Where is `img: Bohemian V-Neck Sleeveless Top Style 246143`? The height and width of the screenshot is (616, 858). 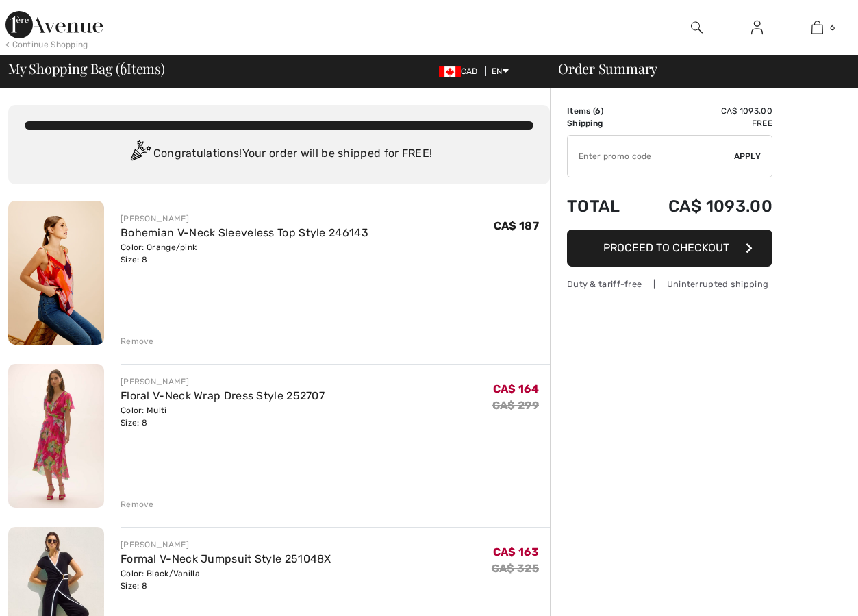 img: Bohemian V-Neck Sleeveless Top Style 246143 is located at coordinates (57, 273).